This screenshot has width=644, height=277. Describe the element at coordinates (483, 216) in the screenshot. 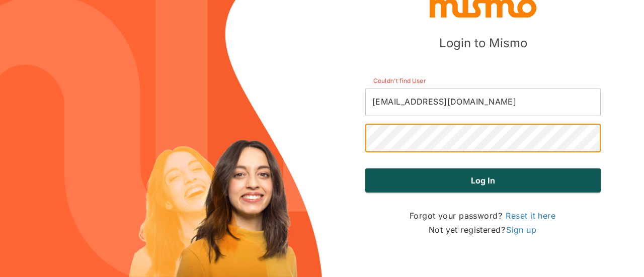

I see `p: Forgot your password?` at that location.